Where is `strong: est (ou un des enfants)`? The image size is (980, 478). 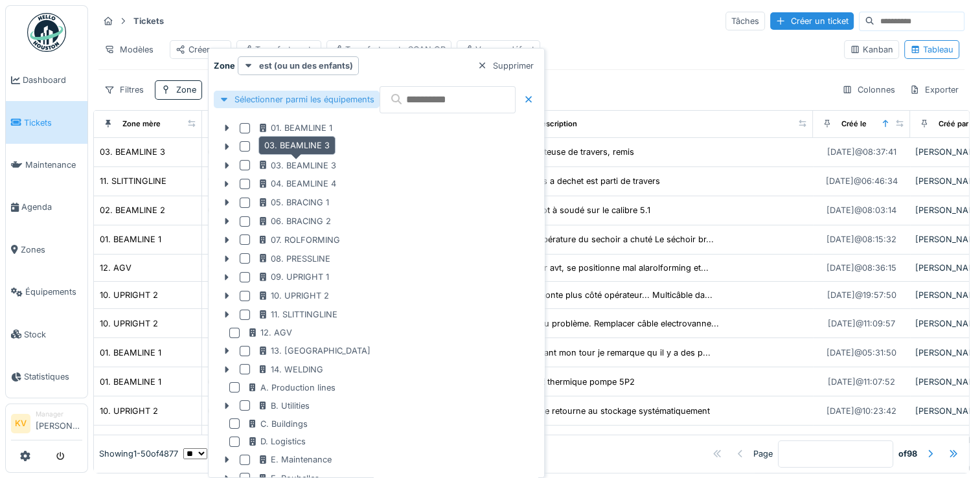 strong: est (ou un des enfants) is located at coordinates (306, 65).